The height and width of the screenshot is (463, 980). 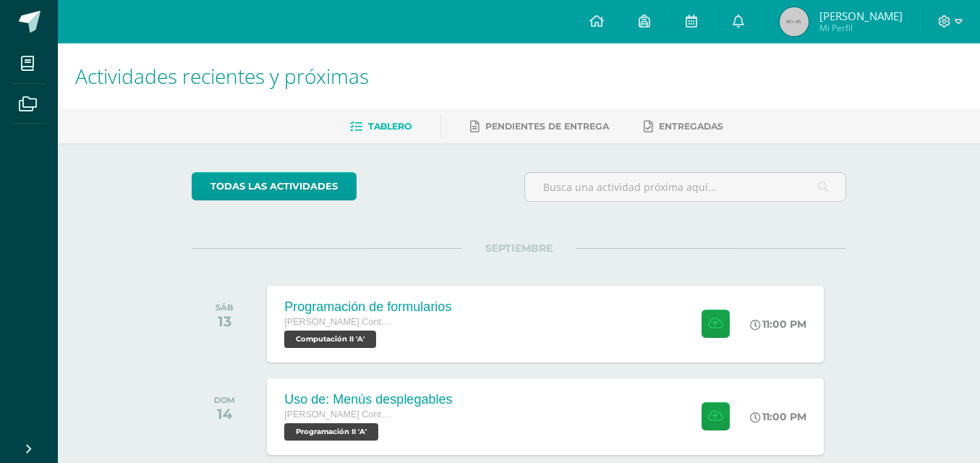 I want to click on a: todas las Actividades, so click(x=274, y=186).